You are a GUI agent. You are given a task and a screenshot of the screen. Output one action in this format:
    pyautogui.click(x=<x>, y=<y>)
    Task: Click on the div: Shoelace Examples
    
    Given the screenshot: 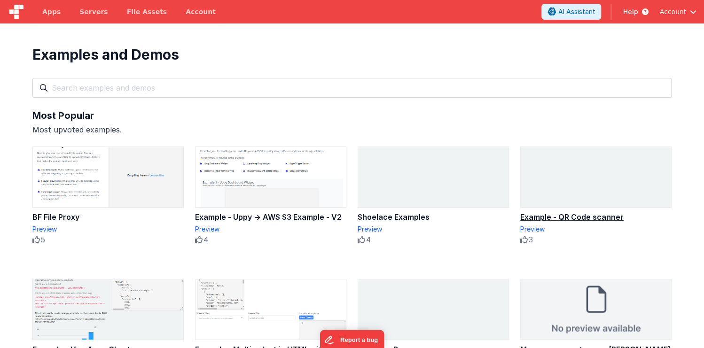 What is the action you would take?
    pyautogui.click(x=433, y=217)
    